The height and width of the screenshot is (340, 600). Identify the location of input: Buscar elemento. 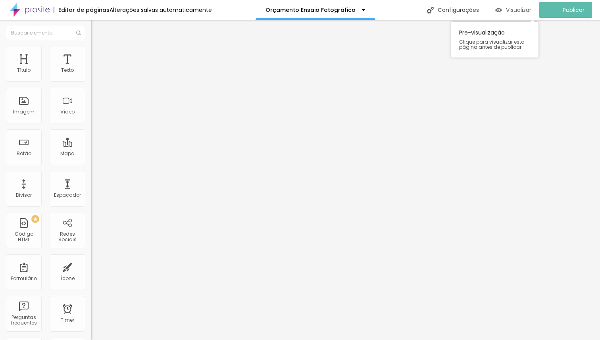
(46, 33).